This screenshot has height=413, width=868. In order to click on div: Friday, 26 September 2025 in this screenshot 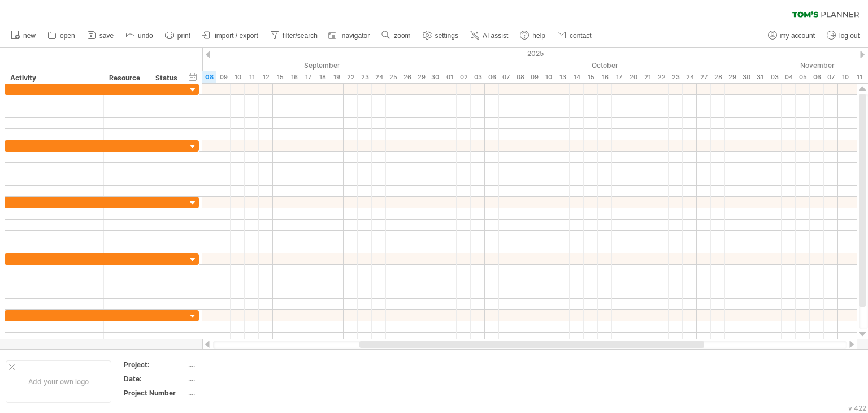, I will do `click(407, 77)`.